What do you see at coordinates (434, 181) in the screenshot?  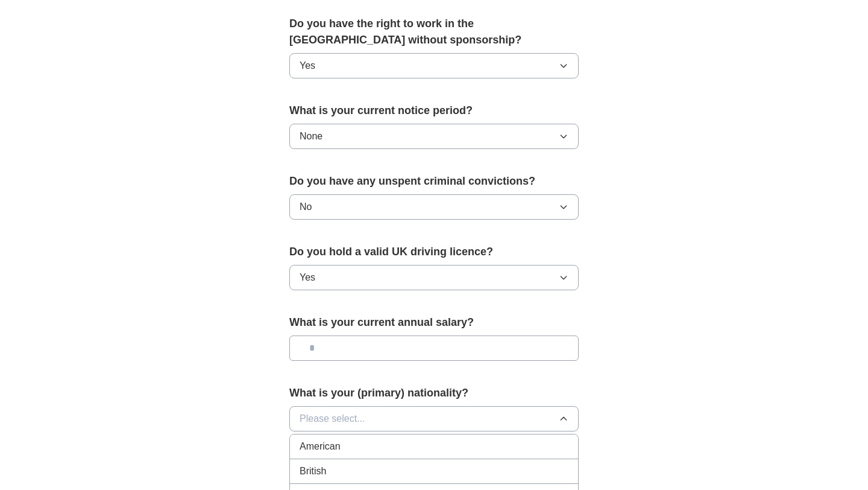 I see `label: Do you have any unspent criminal convictions?` at bounding box center [434, 181].